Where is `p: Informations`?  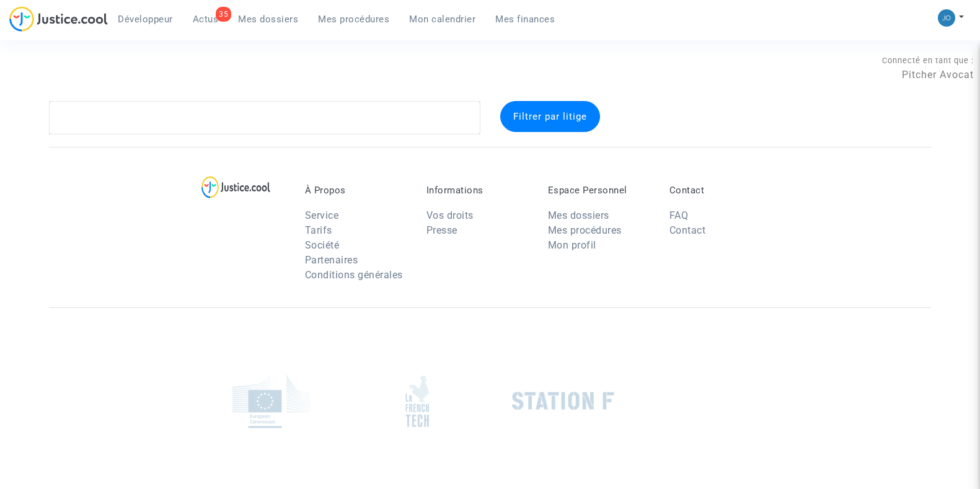
p: Informations is located at coordinates (478, 190).